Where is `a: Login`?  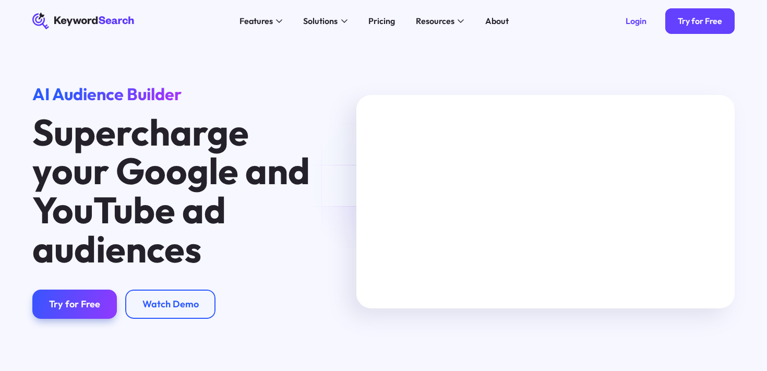
a: Login is located at coordinates (635, 21).